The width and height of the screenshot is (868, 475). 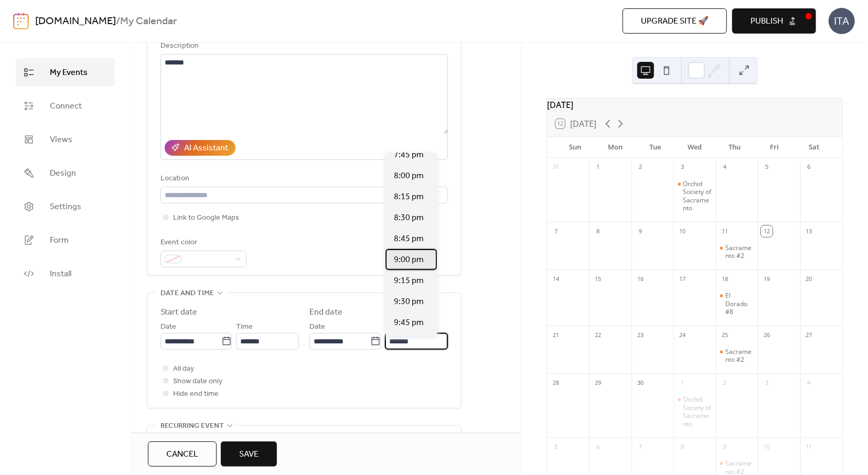 What do you see at coordinates (182, 455) in the screenshot?
I see `span: Cancel` at bounding box center [182, 455].